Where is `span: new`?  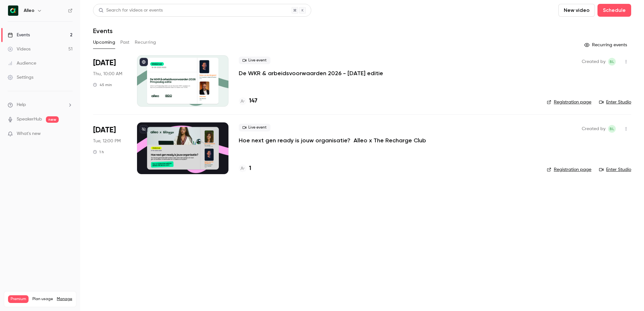 span: new is located at coordinates (52, 119).